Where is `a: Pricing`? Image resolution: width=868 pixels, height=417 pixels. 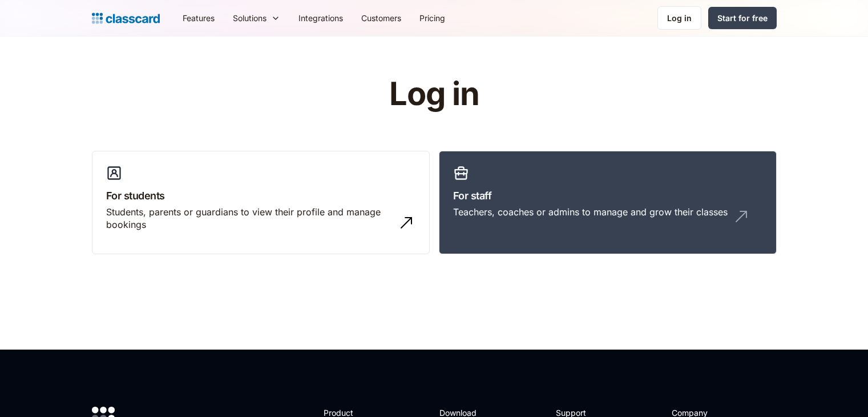
a: Pricing is located at coordinates (433, 17).